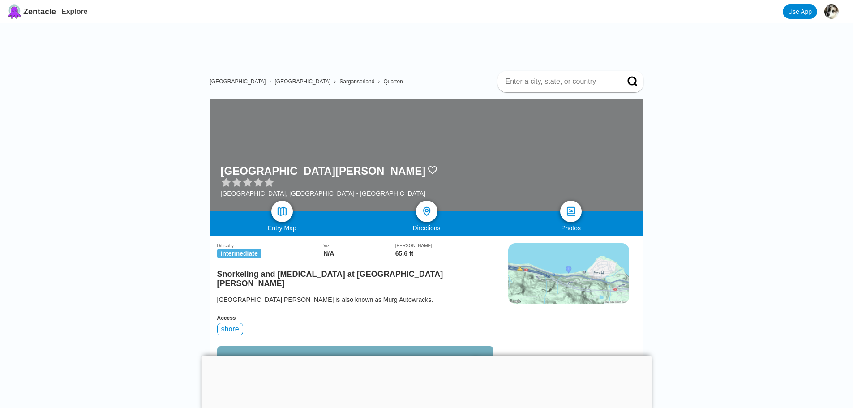 This screenshot has height=408, width=853. Describe the element at coordinates (426, 228) in the screenshot. I see `div: Directions` at that location.